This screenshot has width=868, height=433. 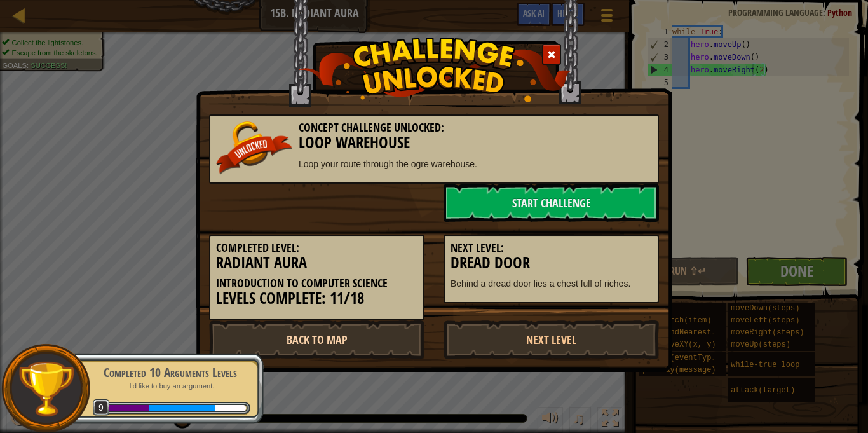 What do you see at coordinates (170, 386) in the screenshot?
I see `p: I'd like to buy an argument.` at bounding box center [170, 386].